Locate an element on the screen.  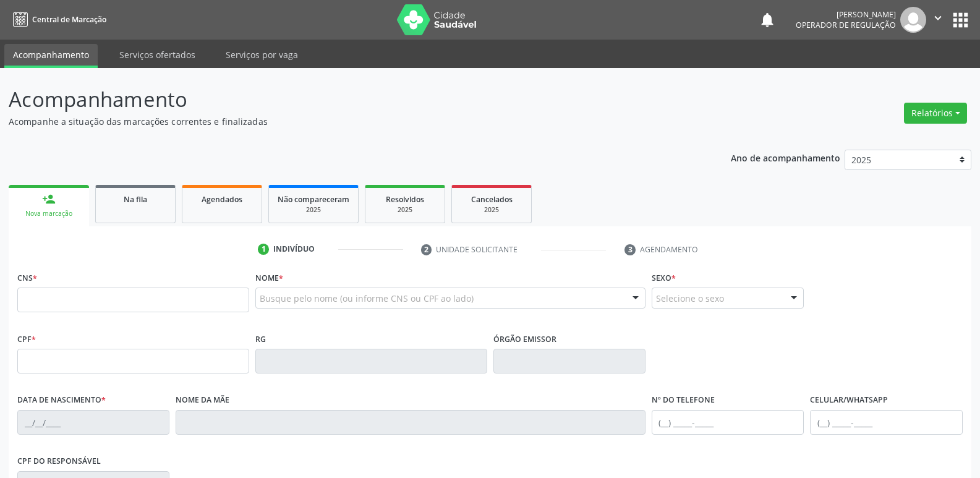
span: Selecione o sexo is located at coordinates (690, 298).